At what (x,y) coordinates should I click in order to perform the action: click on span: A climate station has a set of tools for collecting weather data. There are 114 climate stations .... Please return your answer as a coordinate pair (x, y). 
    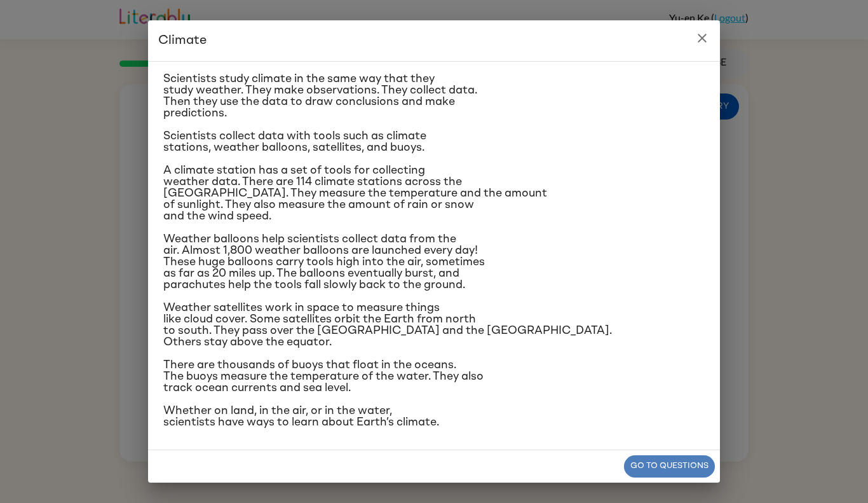
    Looking at the image, I should click on (355, 193).